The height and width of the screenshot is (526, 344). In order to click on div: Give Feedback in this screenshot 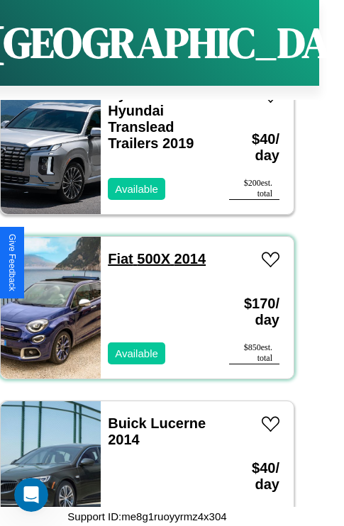, I will do `click(12, 262)`.